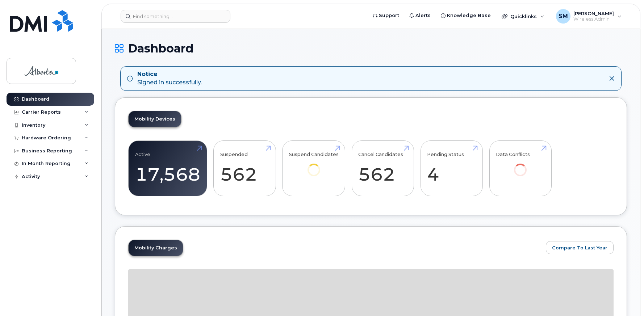 The height and width of the screenshot is (316, 644). I want to click on a: Active 17,568, so click(168, 168).